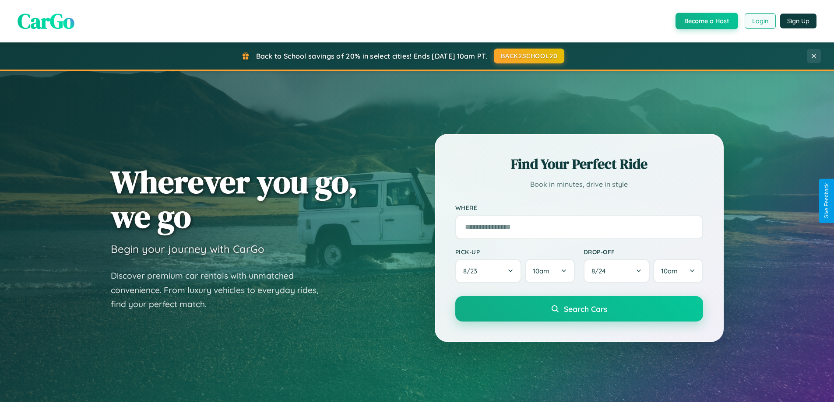 Image resolution: width=834 pixels, height=402 pixels. I want to click on div: Give Feedback, so click(827, 201).